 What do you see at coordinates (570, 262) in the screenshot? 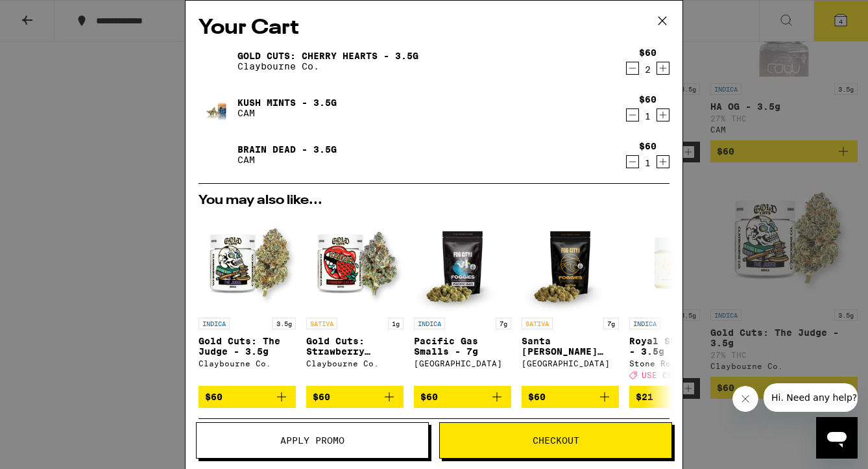
I see `img: Fog City Farms - Santa Cruz Dream Smalls - 7g` at bounding box center [570, 262].